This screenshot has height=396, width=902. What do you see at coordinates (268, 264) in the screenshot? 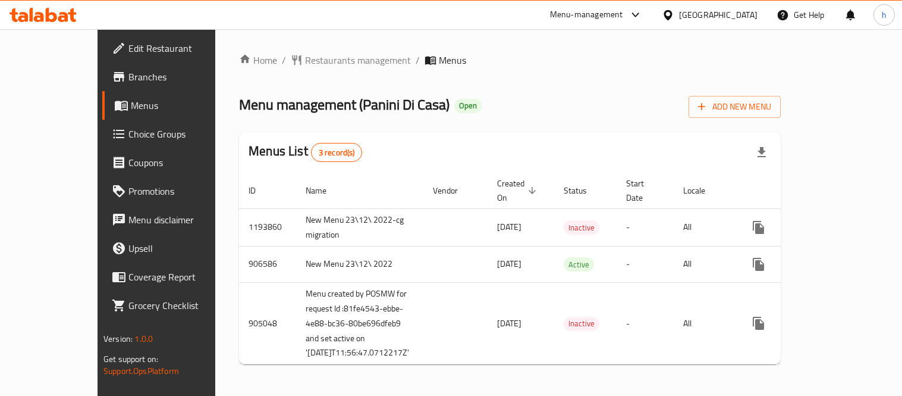
I see `td: 906586` at bounding box center [268, 264].